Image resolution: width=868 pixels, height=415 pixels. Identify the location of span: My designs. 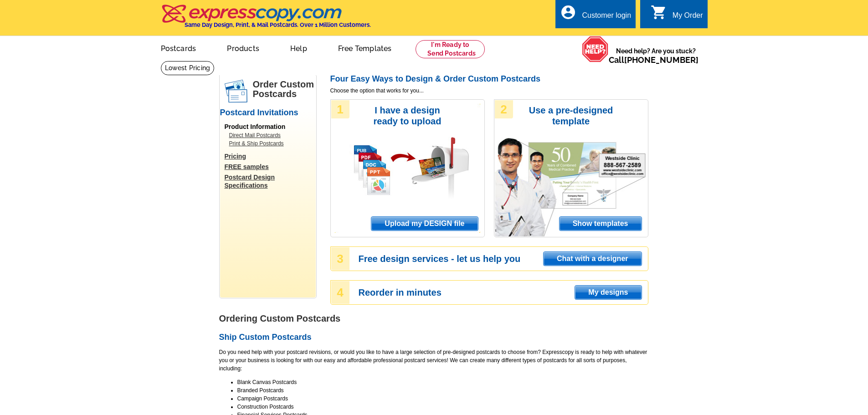
(608, 292).